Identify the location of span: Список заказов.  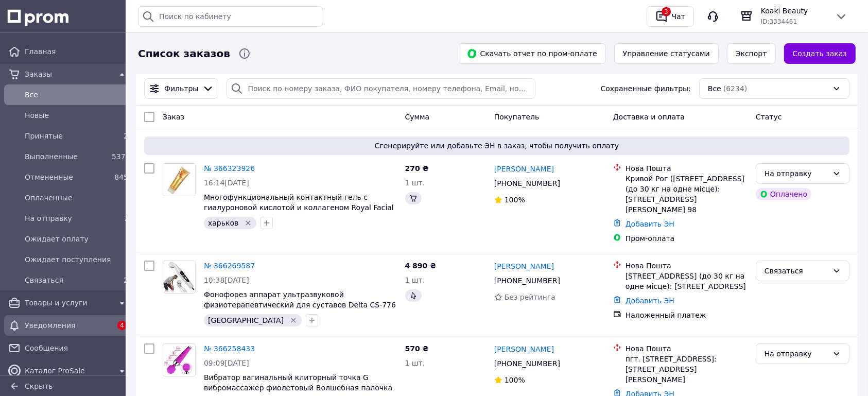
(184, 54).